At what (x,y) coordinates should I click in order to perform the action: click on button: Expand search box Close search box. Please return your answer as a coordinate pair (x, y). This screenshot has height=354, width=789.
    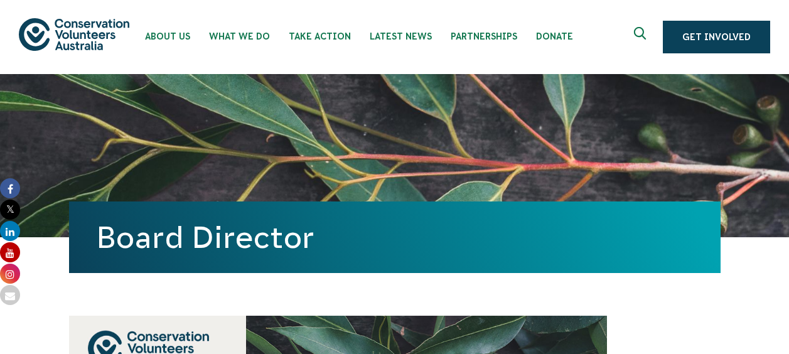
    Looking at the image, I should click on (641, 37).